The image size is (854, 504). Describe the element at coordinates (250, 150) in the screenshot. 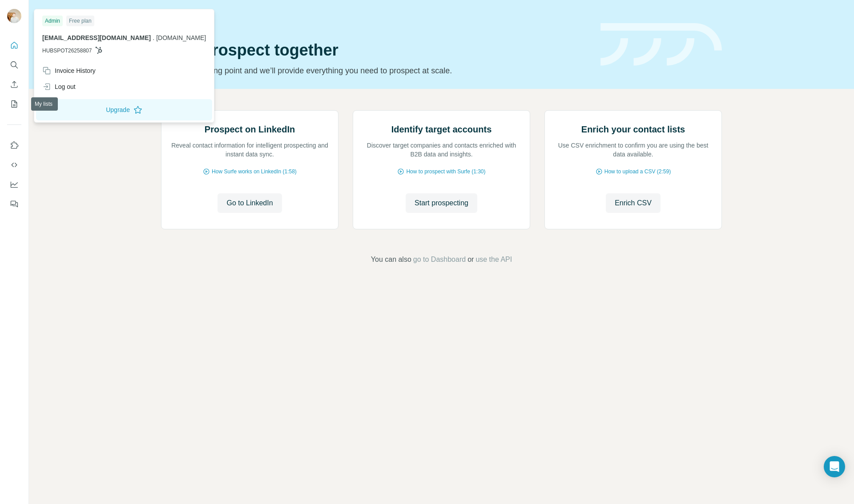

I see `p: Reveal contact information for intelligent prospecting and instant data sync.` at that location.